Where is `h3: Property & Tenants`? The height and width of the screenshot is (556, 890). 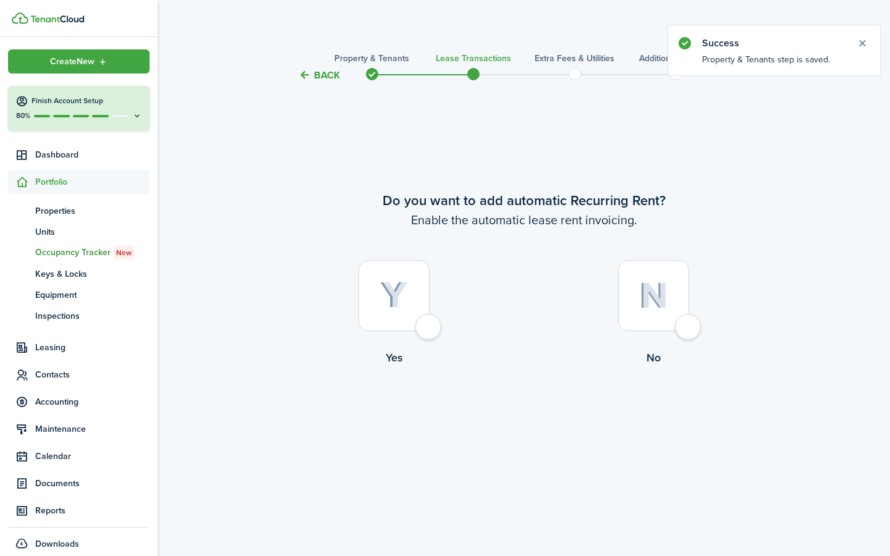 h3: Property & Tenants is located at coordinates (371, 58).